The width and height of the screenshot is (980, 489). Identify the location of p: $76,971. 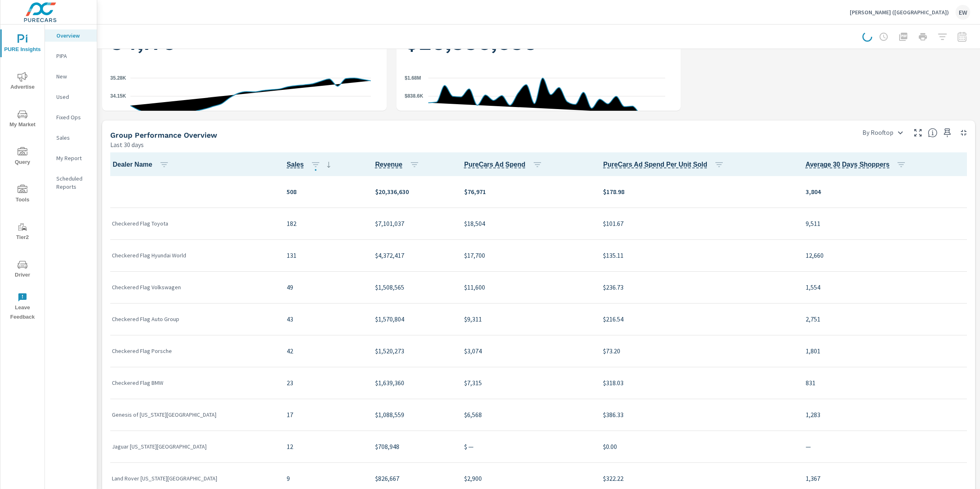
(528, 191).